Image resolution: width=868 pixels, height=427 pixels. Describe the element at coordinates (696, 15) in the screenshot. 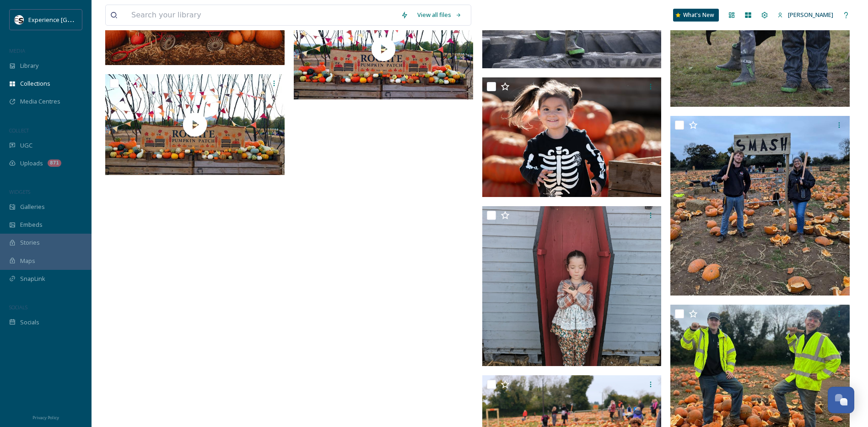

I see `div: What's New` at that location.